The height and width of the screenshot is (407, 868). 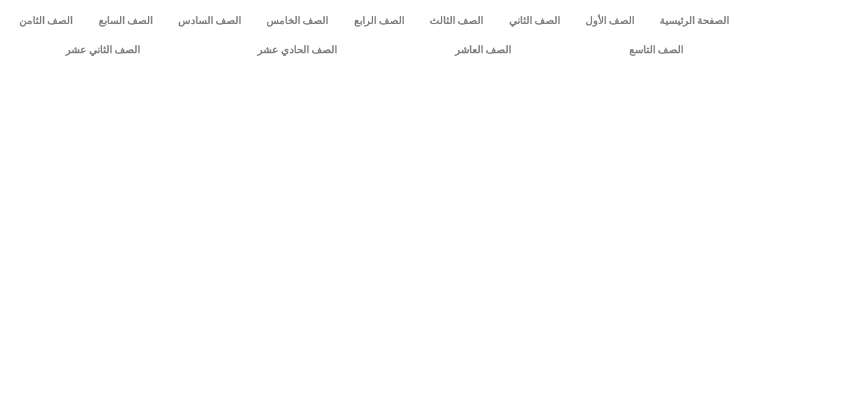 I want to click on a: الصف الرابع, so click(x=378, y=21).